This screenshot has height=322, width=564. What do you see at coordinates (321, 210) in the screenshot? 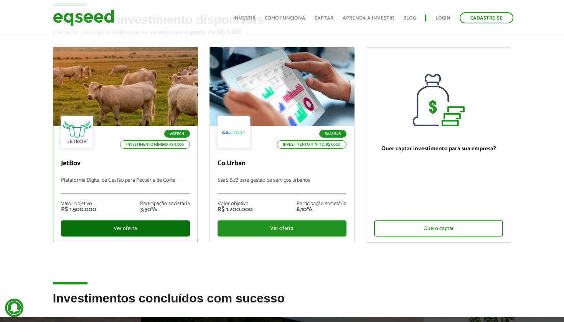
I see `div: 8,10%` at bounding box center [321, 210].